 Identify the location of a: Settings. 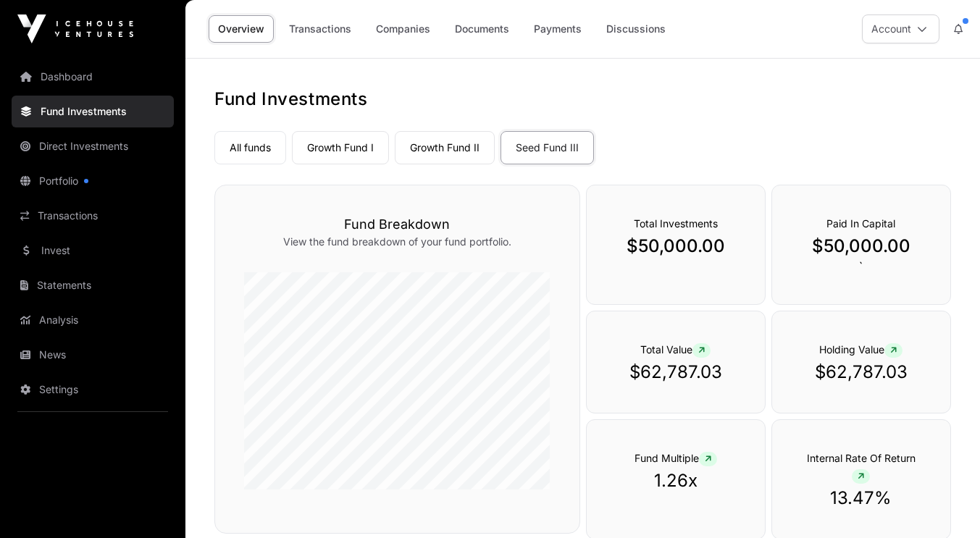
(92, 390).